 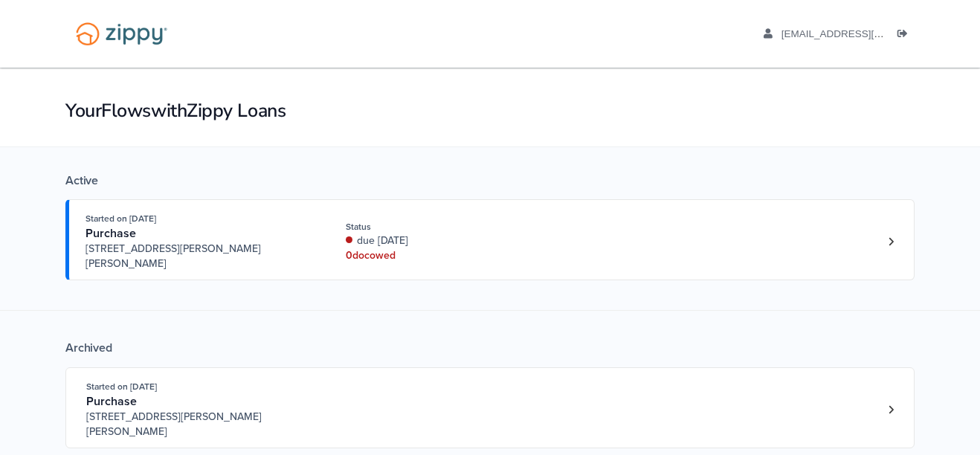 I want to click on a: Loan number 4201219, so click(x=891, y=241).